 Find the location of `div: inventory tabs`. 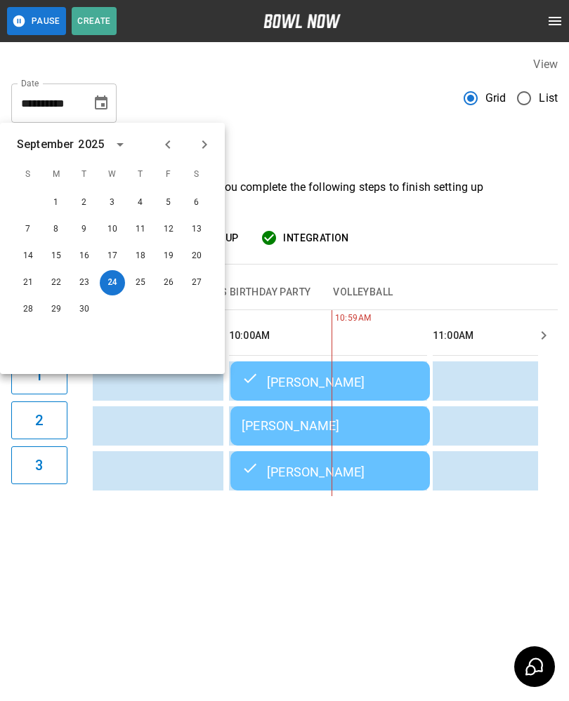

div: inventory tabs is located at coordinates (284, 293).